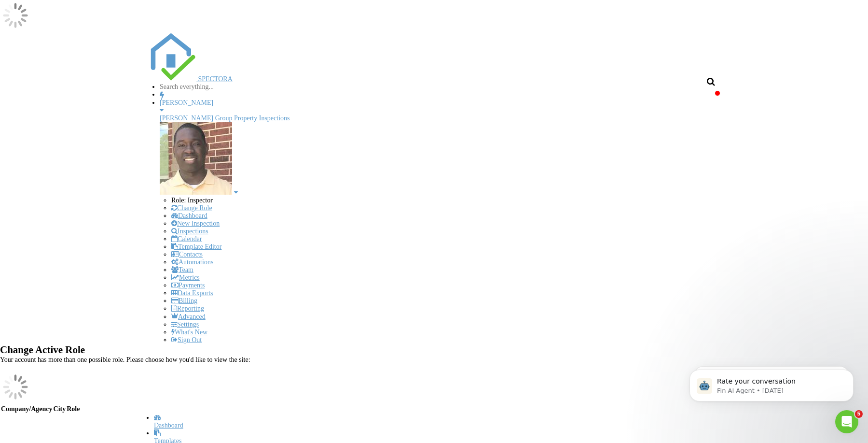 This screenshot has width=868, height=443. Describe the element at coordinates (440, 118) in the screenshot. I see `div: Smith Group Property Inspections` at that location.